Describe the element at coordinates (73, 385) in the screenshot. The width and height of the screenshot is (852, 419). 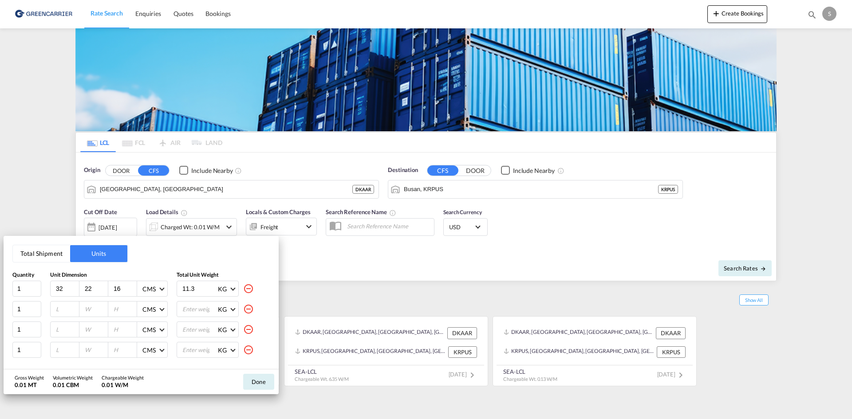
I see `div: 0.01 CBM` at that location.